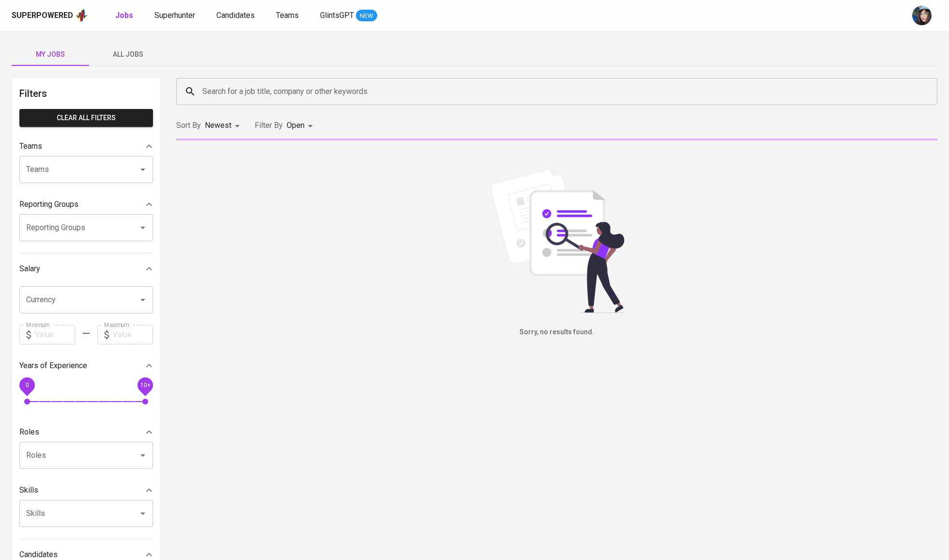 The image size is (949, 560). I want to click on span: NEW, so click(366, 16).